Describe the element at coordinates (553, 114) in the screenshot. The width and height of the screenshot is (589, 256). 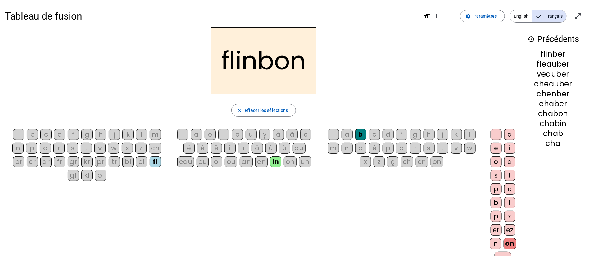
I see `div: chabon` at that location.